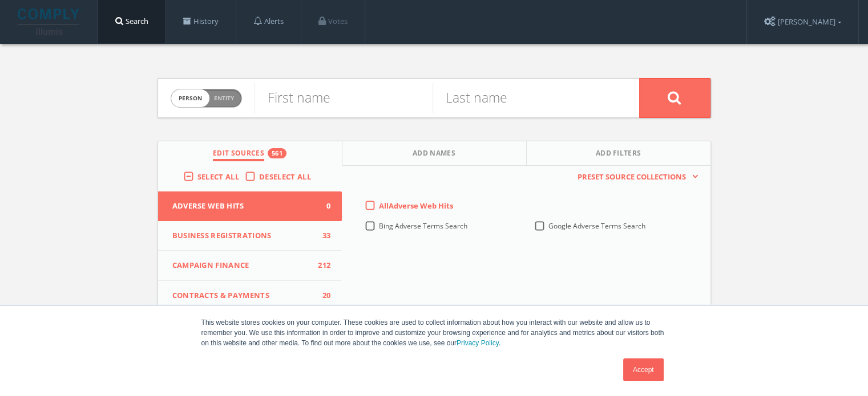 Image resolution: width=868 pixels, height=396 pixels. What do you see at coordinates (285, 177) in the screenshot?
I see `span: Deselect All` at bounding box center [285, 177].